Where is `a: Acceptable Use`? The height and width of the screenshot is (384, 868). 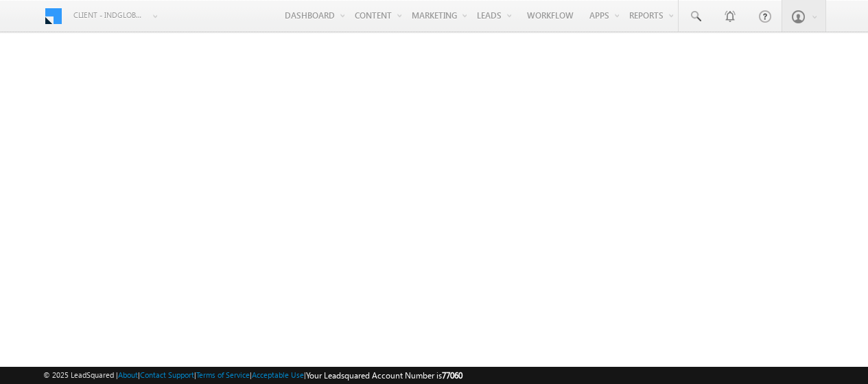 a: Acceptable Use is located at coordinates (278, 375).